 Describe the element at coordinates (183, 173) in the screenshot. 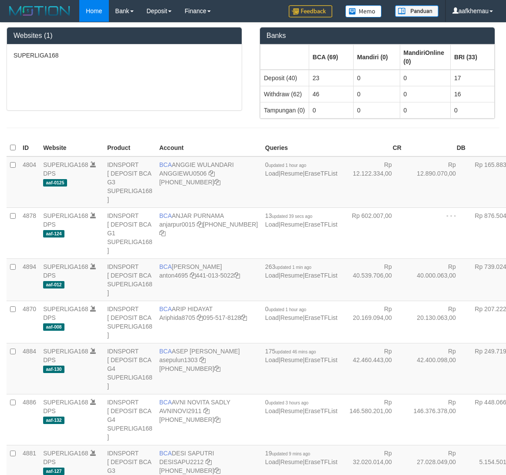

I see `a: ANGGIEWU0506` at that location.